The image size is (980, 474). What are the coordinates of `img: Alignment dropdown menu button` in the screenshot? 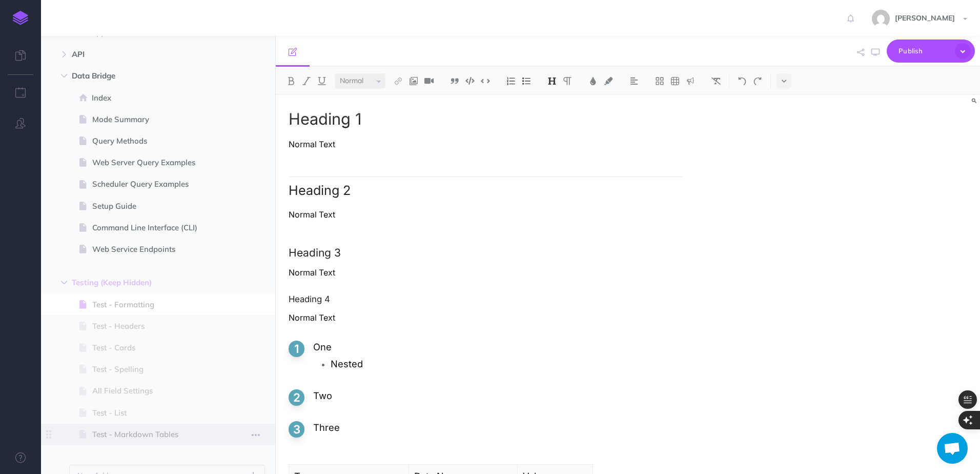 It's located at (634, 81).